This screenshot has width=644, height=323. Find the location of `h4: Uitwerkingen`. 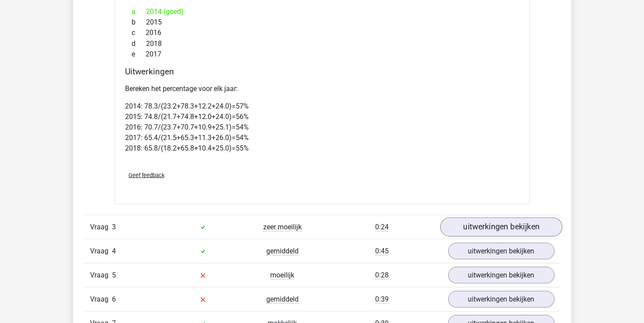

h4: Uitwerkingen is located at coordinates (322, 71).